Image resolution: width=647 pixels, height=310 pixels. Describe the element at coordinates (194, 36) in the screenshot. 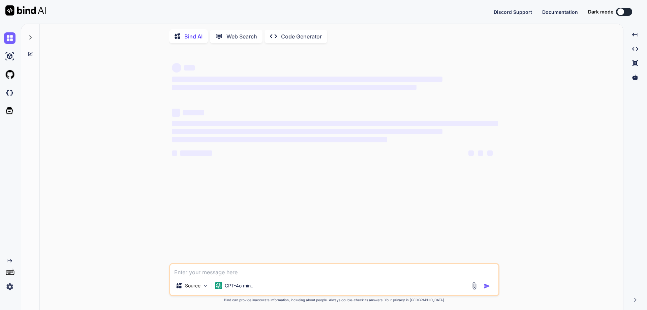

I see `p: Bind AI` at that location.